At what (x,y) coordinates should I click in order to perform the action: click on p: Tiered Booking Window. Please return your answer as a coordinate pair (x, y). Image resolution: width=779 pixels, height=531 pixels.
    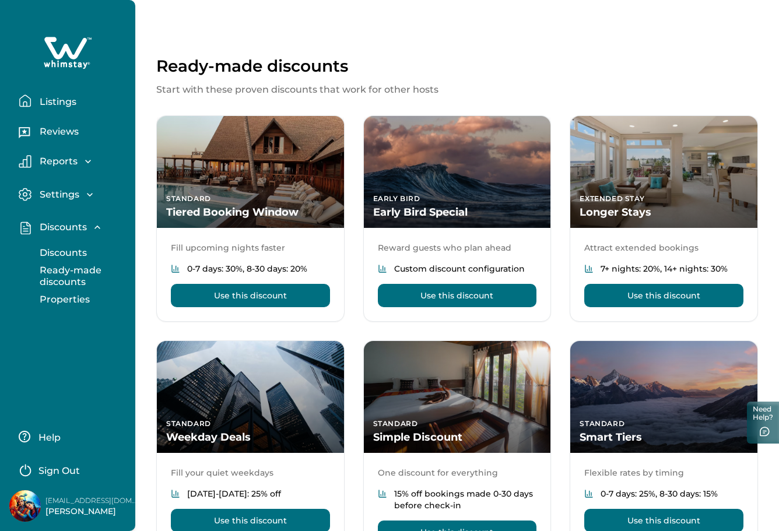
    Looking at the image, I should click on (250, 212).